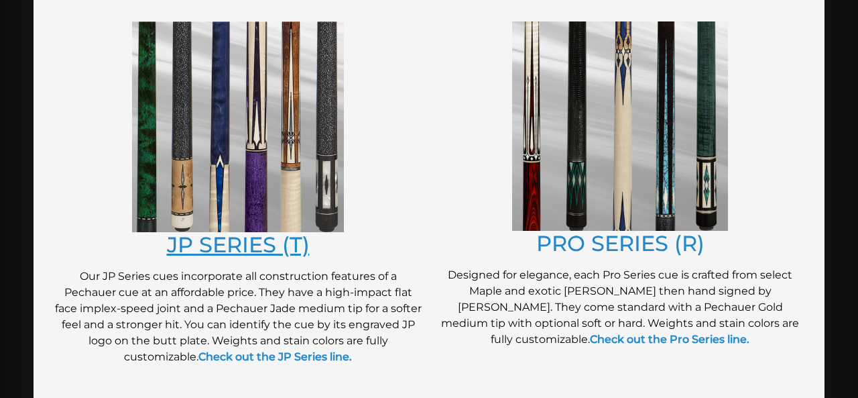 This screenshot has width=858, height=398. Describe the element at coordinates (275, 356) in the screenshot. I see `strong: Check out the JP Series line.` at that location.